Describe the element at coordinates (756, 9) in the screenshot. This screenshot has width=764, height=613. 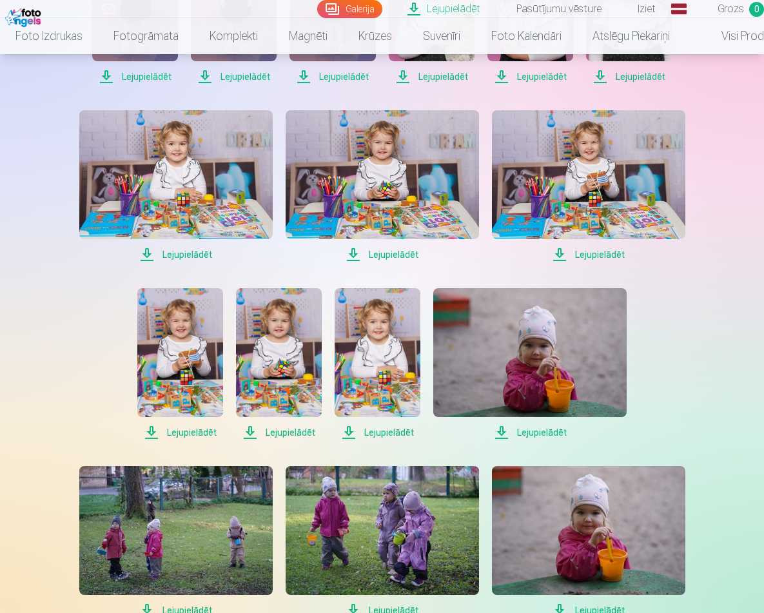
I see `span: 0` at that location.